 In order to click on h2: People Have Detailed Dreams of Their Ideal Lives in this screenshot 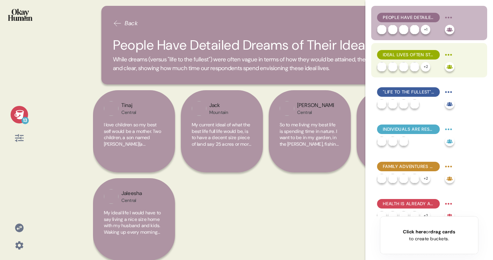, I will do `click(266, 45)`.